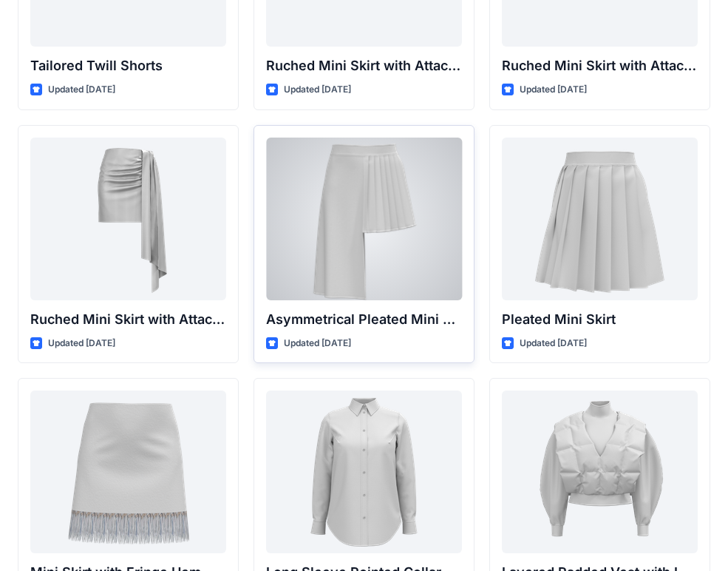  Describe the element at coordinates (364, 320) in the screenshot. I see `p: Asymmetrical Pleated Mini Skirt with Drape` at that location.